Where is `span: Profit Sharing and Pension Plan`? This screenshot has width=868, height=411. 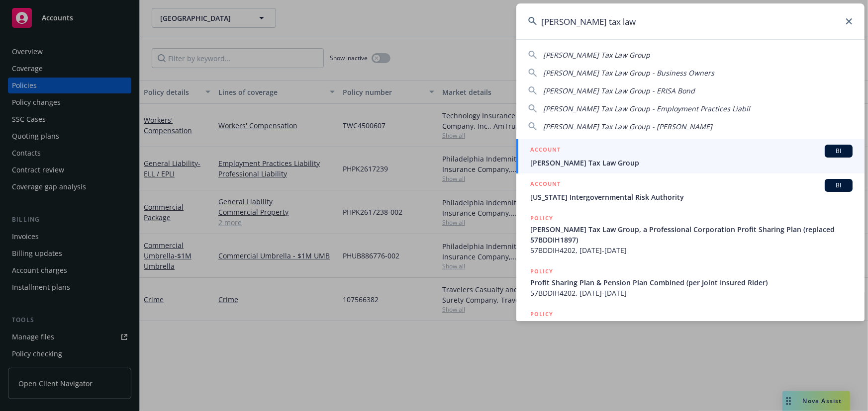
span: Profit Sharing and Pension Plan is located at coordinates (691, 325).